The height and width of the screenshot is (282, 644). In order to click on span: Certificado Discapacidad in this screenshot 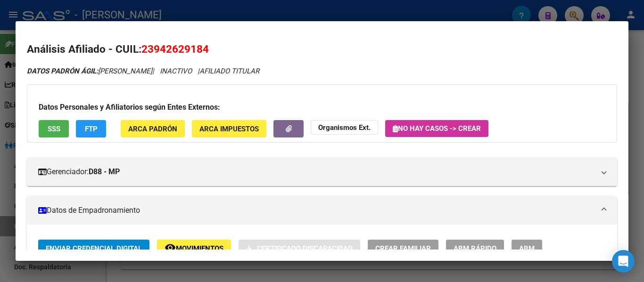, I will do `click(304, 248)`.